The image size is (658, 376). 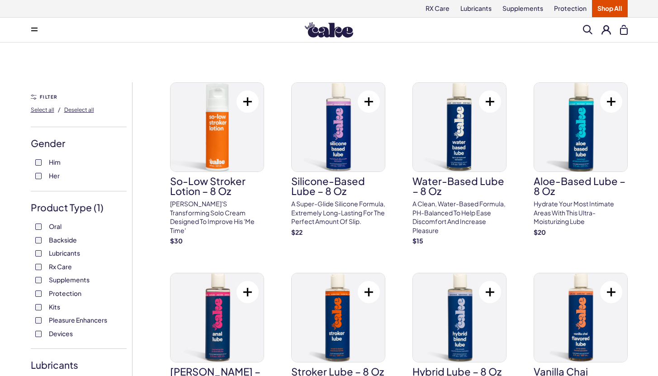 I want to click on strong: $ 20, so click(x=539, y=232).